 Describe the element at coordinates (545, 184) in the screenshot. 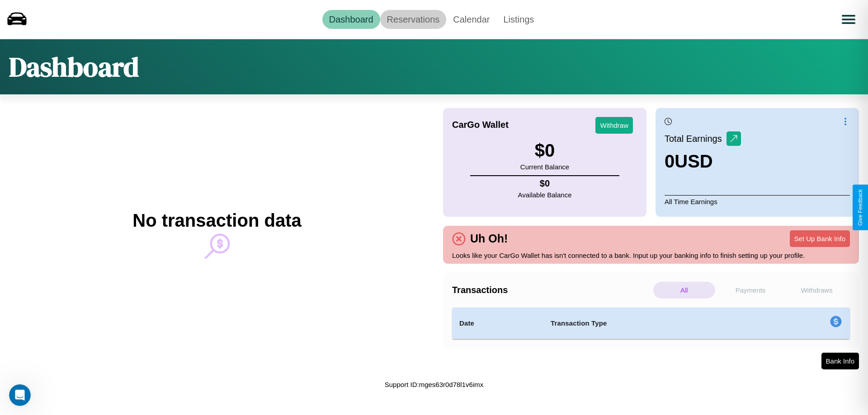

I see `h4: $ 0` at that location.